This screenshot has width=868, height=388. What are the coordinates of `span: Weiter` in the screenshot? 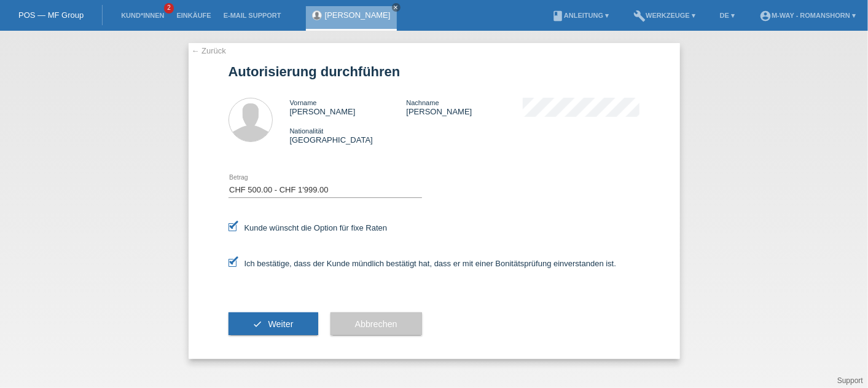 It's located at (280, 324).